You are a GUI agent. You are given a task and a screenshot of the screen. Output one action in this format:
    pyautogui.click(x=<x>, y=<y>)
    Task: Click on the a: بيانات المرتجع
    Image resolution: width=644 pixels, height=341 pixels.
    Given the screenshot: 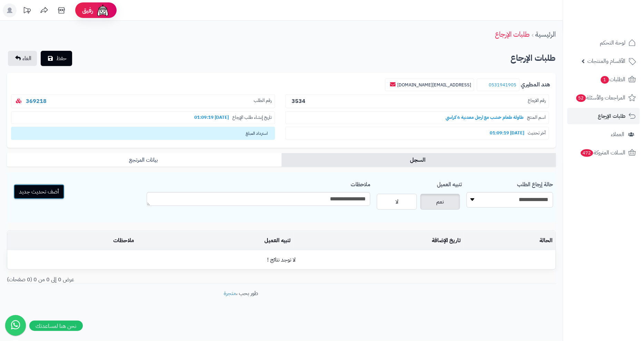 What is the action you would take?
    pyautogui.click(x=145, y=160)
    